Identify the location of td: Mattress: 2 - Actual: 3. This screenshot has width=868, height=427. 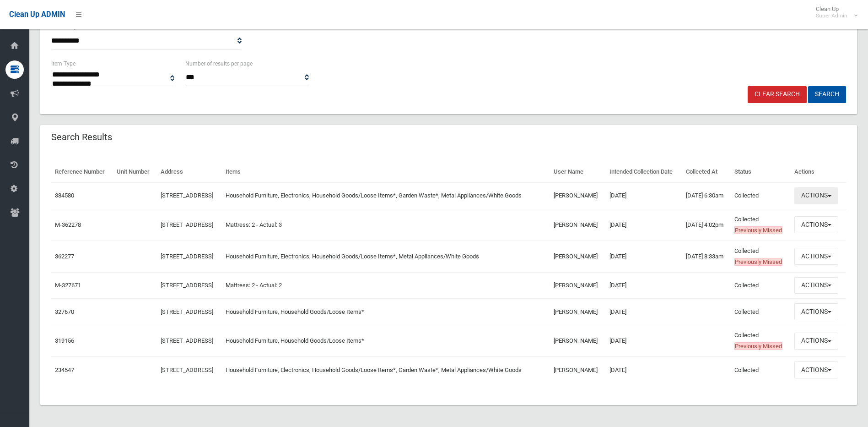
(386, 224).